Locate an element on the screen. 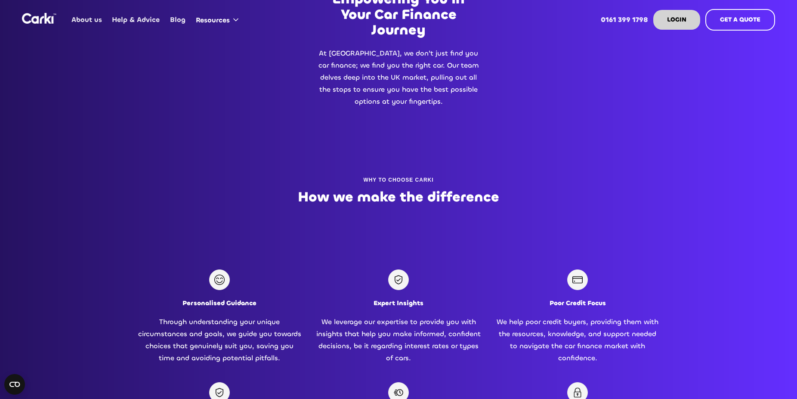 Image resolution: width=797 pixels, height=399 pixels. strong: 0161 399 1798 is located at coordinates (624, 19).